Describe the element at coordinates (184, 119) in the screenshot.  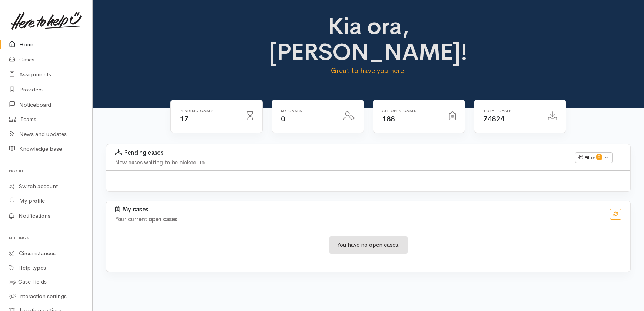
I see `span: 17` at that location.